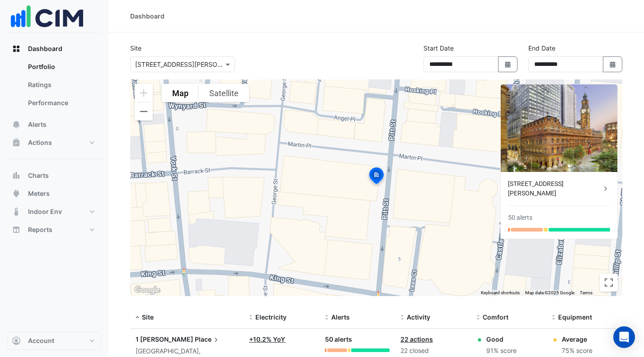 Image resolution: width=644 pixels, height=357 pixels. What do you see at coordinates (54, 194) in the screenshot?
I see `button: Meters` at bounding box center [54, 194].